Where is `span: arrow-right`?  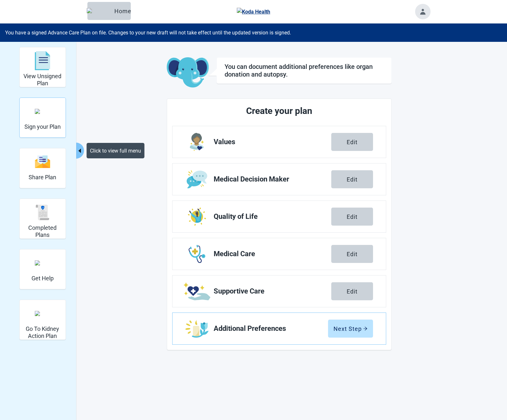 span: arrow-right is located at coordinates (365, 328).